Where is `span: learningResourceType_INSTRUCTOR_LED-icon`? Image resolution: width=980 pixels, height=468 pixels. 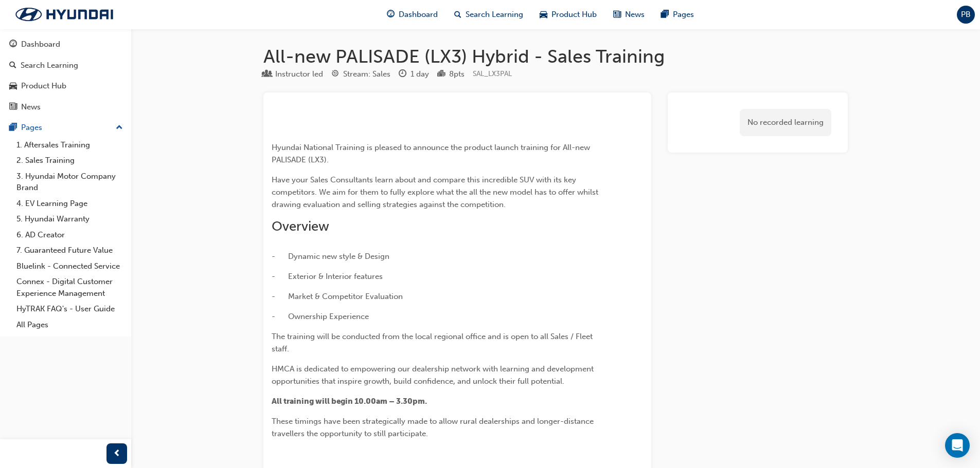
span: learningResourceType_INSTRUCTOR_LED-icon is located at coordinates (267, 75).